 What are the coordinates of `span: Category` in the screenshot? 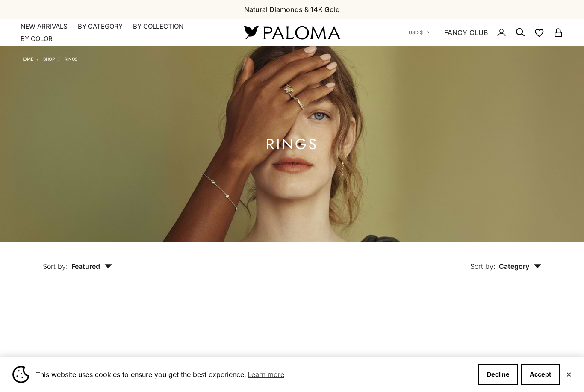 It's located at (520, 266).